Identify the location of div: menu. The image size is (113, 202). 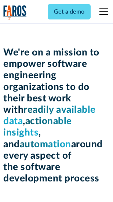
(103, 12).